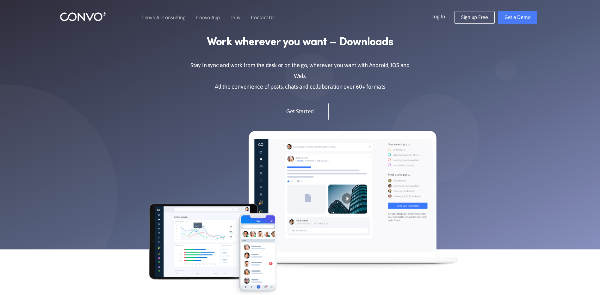 The height and width of the screenshot is (295, 600). Describe the element at coordinates (474, 17) in the screenshot. I see `a: Sign up Free` at that location.